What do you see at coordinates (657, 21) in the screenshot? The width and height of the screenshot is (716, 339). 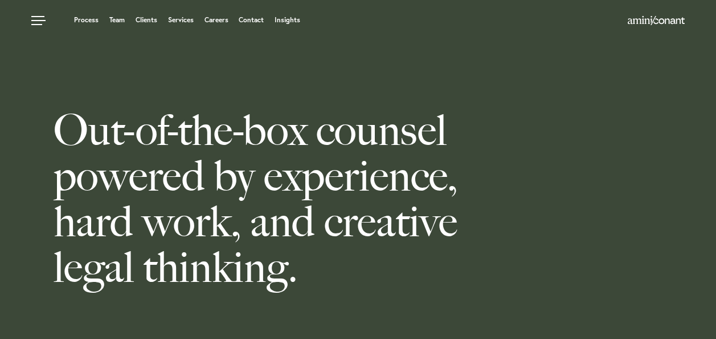 I see `a: Home` at bounding box center [657, 21].